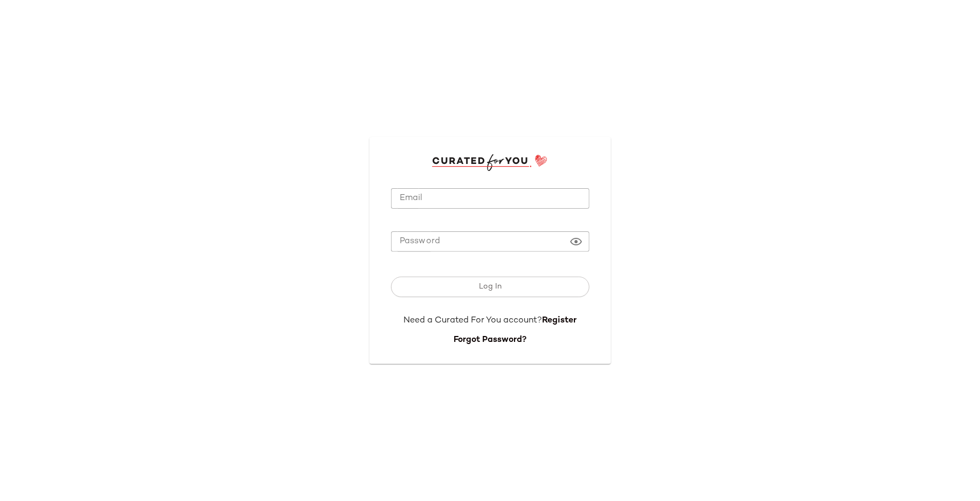  I want to click on span: Need a Curated For You account?, so click(472, 321).